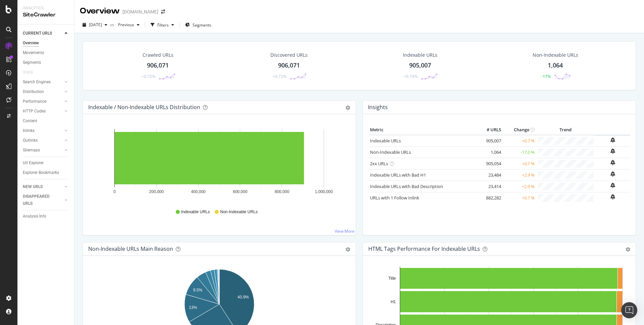  I want to click on a: Url Explorer, so click(46, 163).